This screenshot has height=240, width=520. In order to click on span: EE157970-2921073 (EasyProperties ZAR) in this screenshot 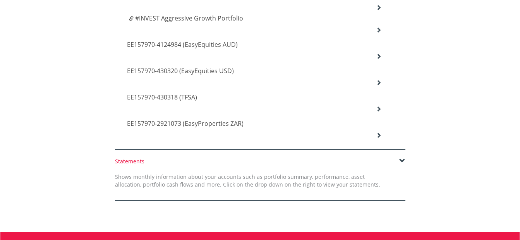, I will do `click(185, 123)`.